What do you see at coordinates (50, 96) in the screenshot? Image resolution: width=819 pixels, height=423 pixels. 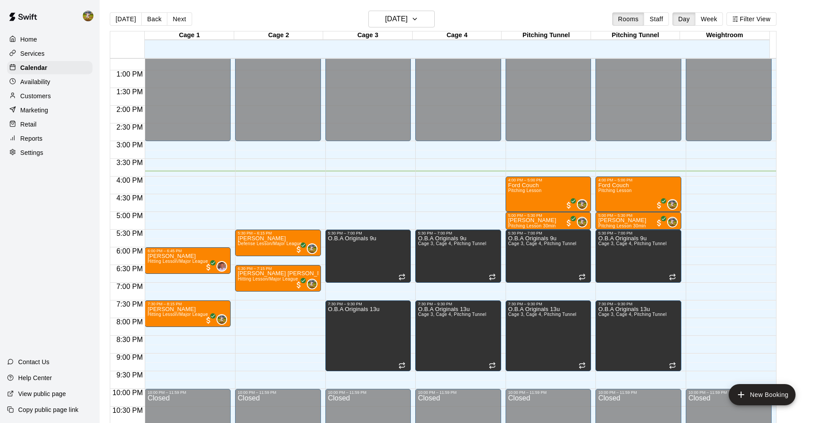 I see `div: Customers` at bounding box center [50, 96].